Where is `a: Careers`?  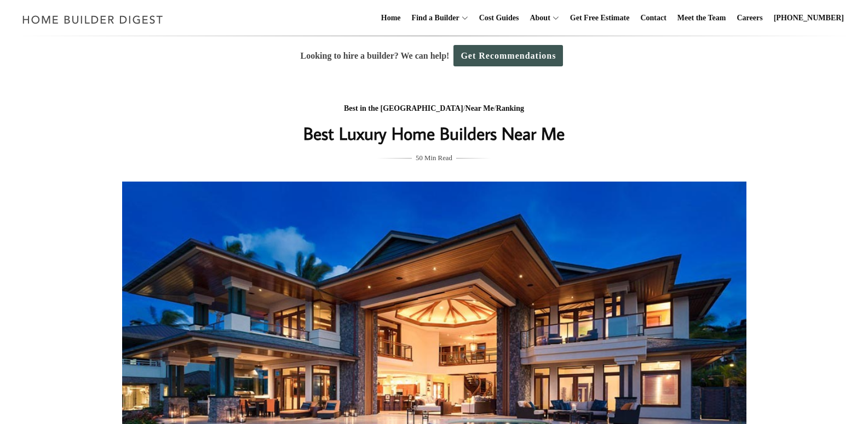 a: Careers is located at coordinates (750, 18).